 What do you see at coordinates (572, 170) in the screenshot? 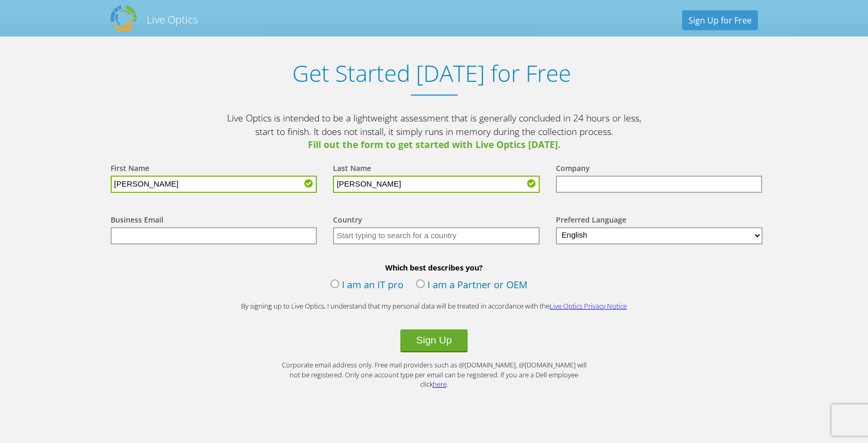
I see `label: Company` at bounding box center [572, 170].